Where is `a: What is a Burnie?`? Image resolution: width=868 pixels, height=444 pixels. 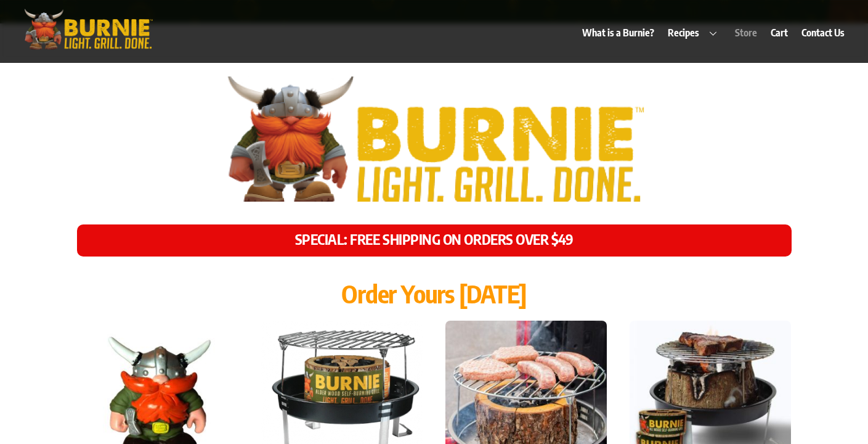 a: What is a Burnie? is located at coordinates (619, 33).